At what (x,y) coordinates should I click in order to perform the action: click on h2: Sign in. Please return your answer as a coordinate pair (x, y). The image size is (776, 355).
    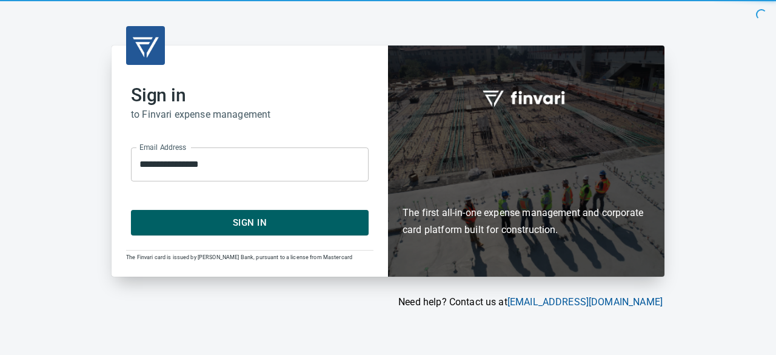
    Looking at the image, I should click on (250, 95).